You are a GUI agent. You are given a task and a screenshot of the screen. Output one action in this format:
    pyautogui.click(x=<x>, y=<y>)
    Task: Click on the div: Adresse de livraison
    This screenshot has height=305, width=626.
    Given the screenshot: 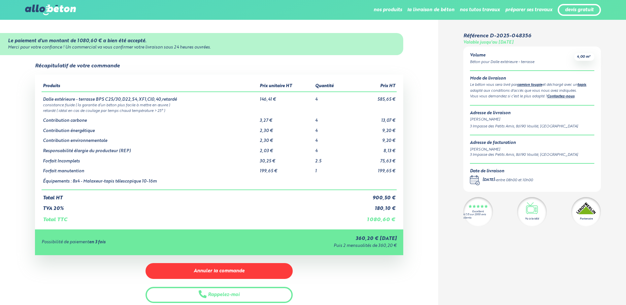 What is the action you would take?
    pyautogui.click(x=532, y=113)
    